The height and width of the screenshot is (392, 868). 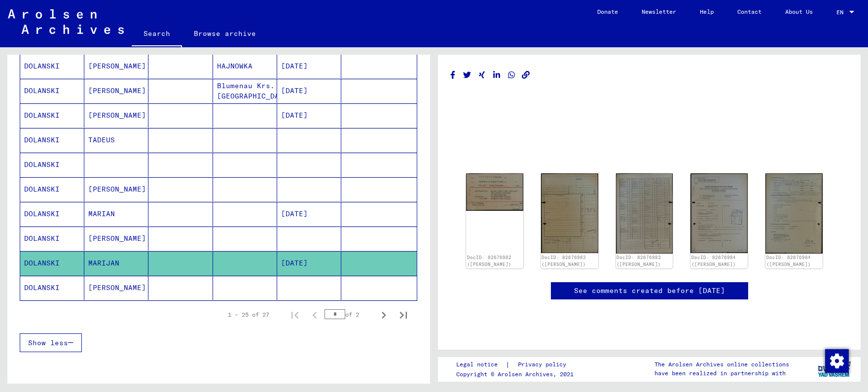 I want to click on button: Share on Twitter, so click(x=467, y=75).